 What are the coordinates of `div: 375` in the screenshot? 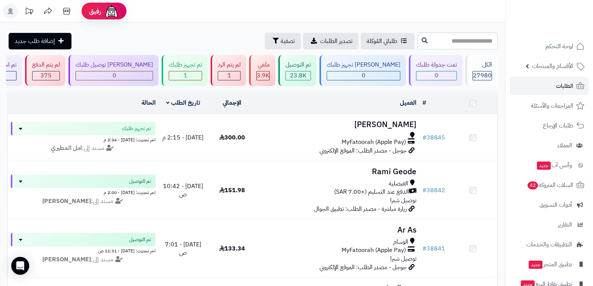 It's located at (46, 76).